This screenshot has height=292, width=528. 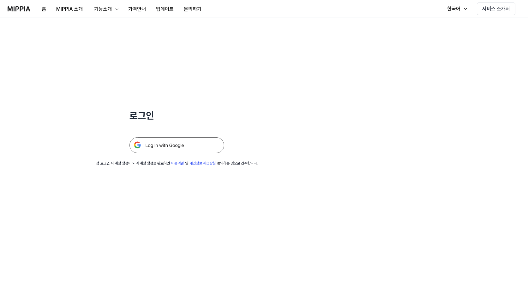 What do you see at coordinates (454, 9) in the screenshot?
I see `div: 한국어` at bounding box center [454, 9].